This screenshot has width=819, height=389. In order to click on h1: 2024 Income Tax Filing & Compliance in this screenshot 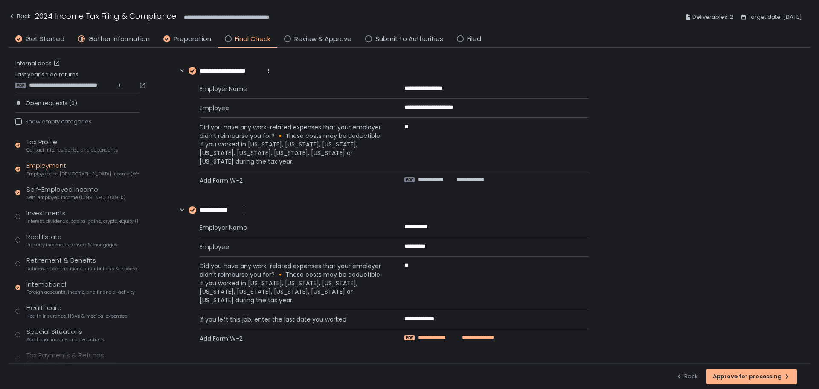, I will do `click(105, 16)`.